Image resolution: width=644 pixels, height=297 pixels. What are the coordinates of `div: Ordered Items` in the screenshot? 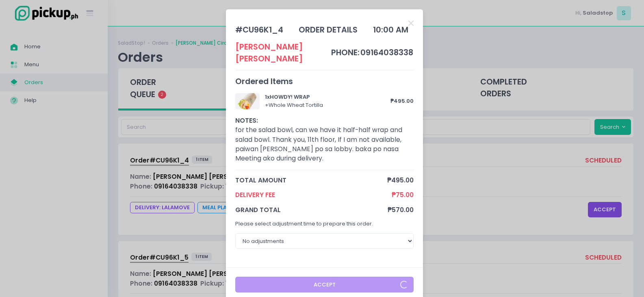 It's located at (325, 81).